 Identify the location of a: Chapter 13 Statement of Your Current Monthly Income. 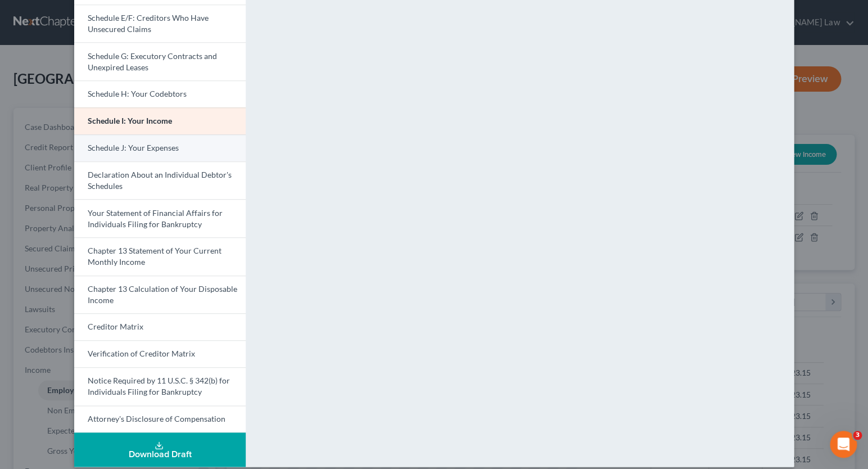
(160, 256).